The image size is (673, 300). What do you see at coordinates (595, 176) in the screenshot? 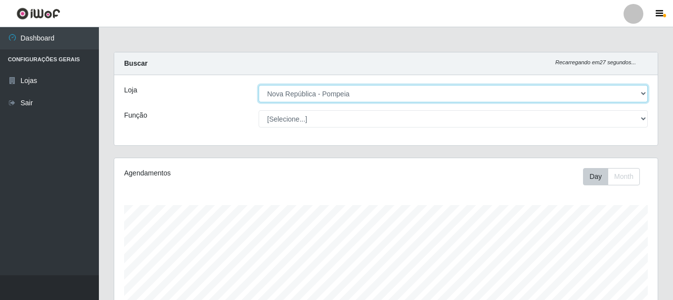
I see `button: Day` at bounding box center [595, 176].